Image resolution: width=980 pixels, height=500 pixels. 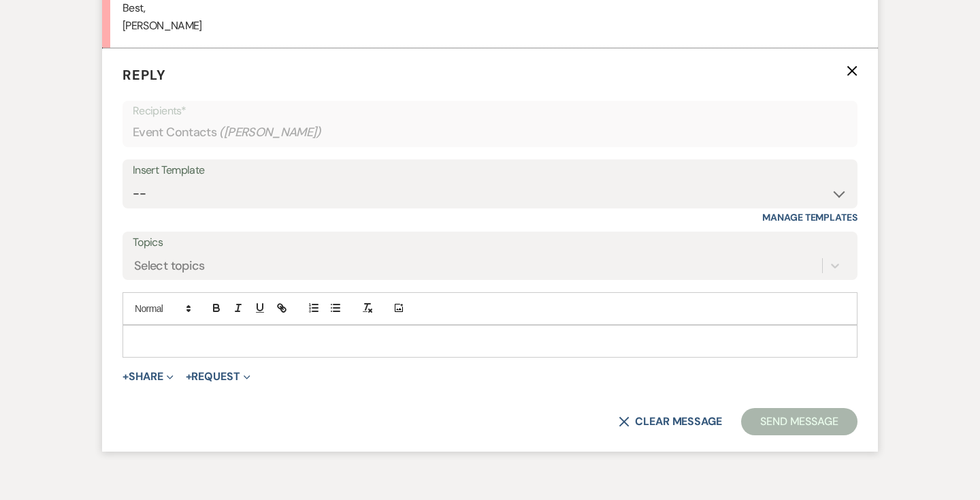 I want to click on button: Clear message, so click(x=671, y=422).